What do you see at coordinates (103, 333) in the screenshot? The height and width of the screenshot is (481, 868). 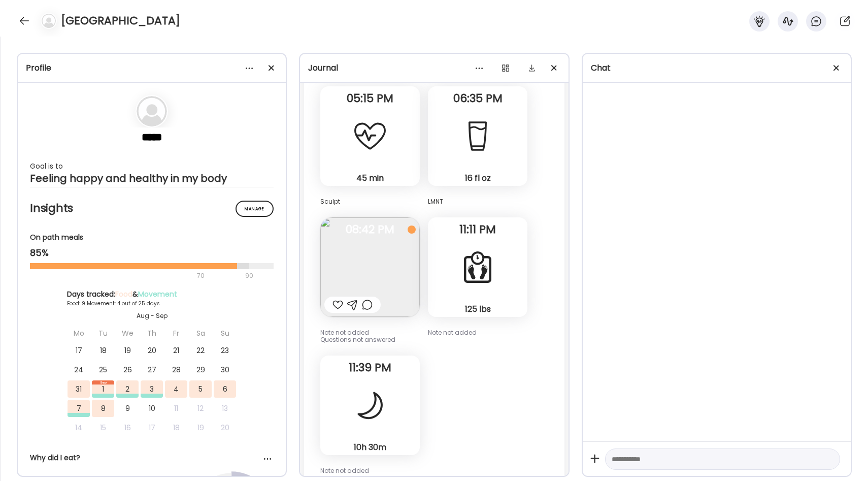 I see `div: Tu` at bounding box center [103, 333].